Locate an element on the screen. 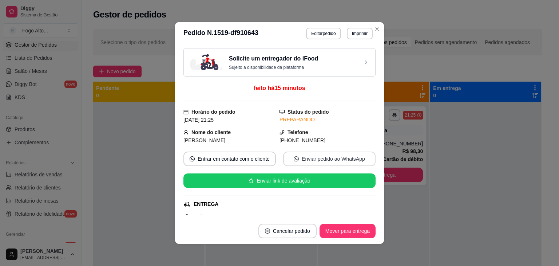 The image size is (559, 266). strong: Status do pedido is located at coordinates (308, 112).